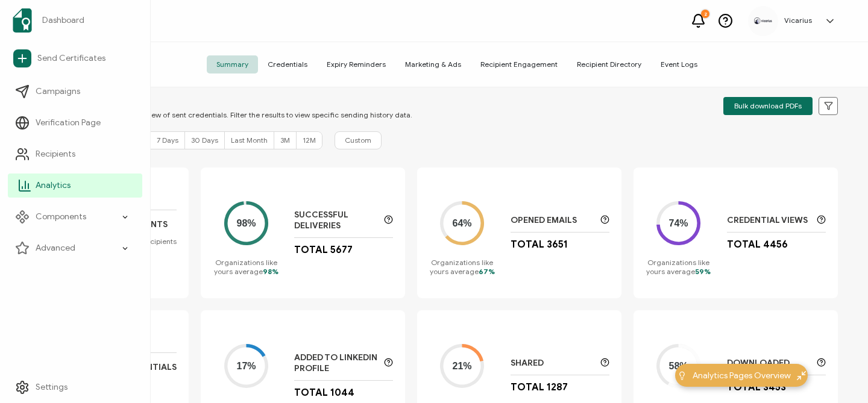 The image size is (868, 403). Describe the element at coordinates (768, 106) in the screenshot. I see `span: Bulk download PDFs` at that location.